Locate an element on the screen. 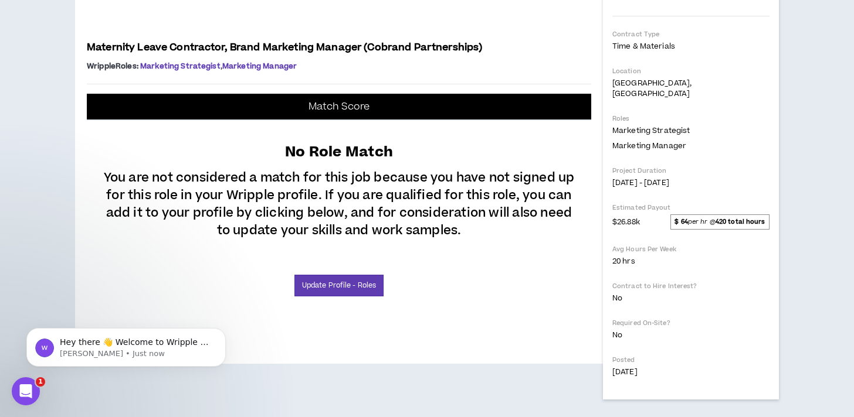 Image resolution: width=854 pixels, height=417 pixels. p: Required On-Site? is located at coordinates (691, 323).